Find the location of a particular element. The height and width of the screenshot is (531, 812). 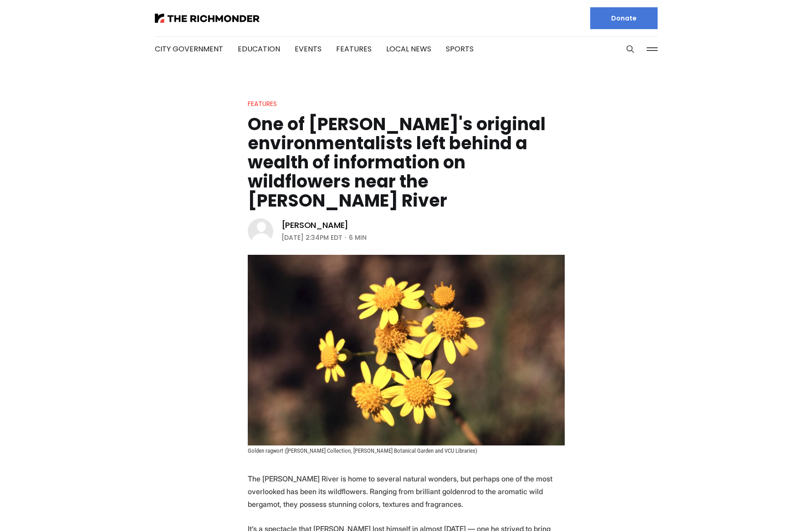

a: Local News is located at coordinates (409, 49).